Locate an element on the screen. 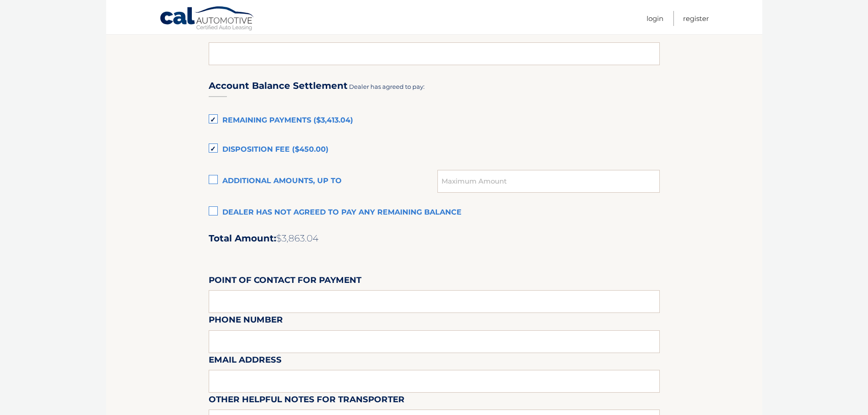 The height and width of the screenshot is (415, 868). span: Dealer has agreed to pay: is located at coordinates (387, 87).